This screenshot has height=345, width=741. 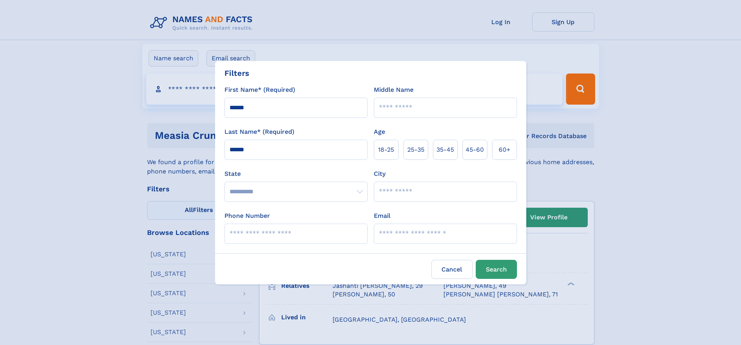 I want to click on span: 25‑35, so click(x=416, y=150).